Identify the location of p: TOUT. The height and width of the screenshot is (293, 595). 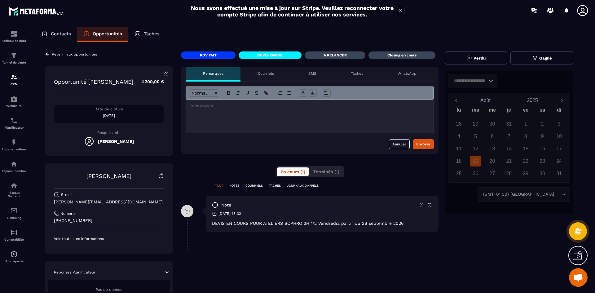
(219, 186).